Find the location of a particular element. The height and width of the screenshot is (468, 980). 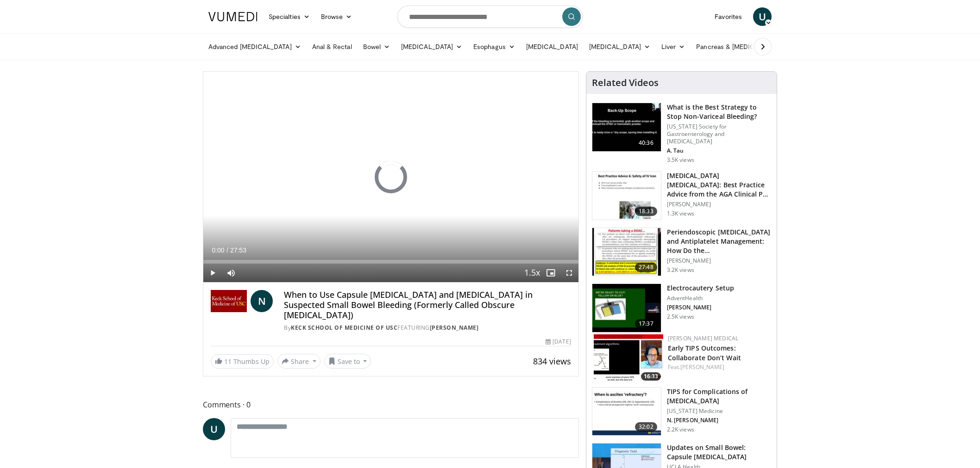

img: Keck School of Medicine of USC is located at coordinates (229, 301).